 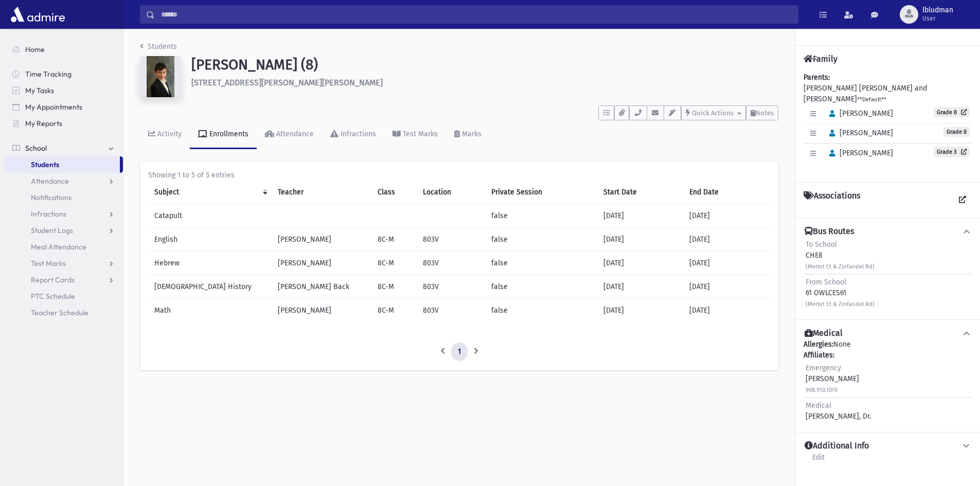 I want to click on b: Parents:, so click(x=816, y=77).